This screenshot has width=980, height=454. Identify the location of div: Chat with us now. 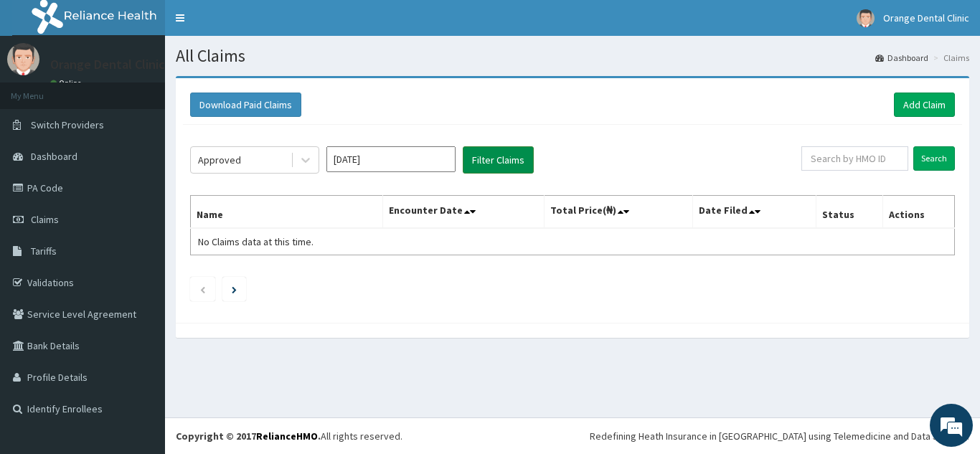
(158, 90).